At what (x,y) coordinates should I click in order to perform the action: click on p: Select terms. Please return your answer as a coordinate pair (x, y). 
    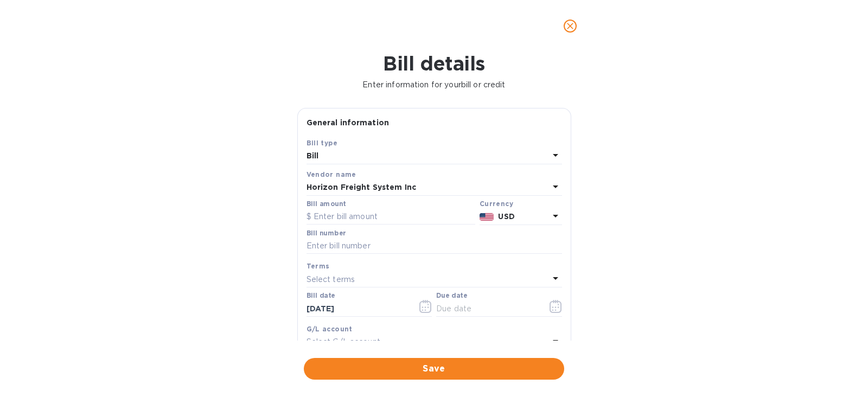
    Looking at the image, I should click on (331, 279).